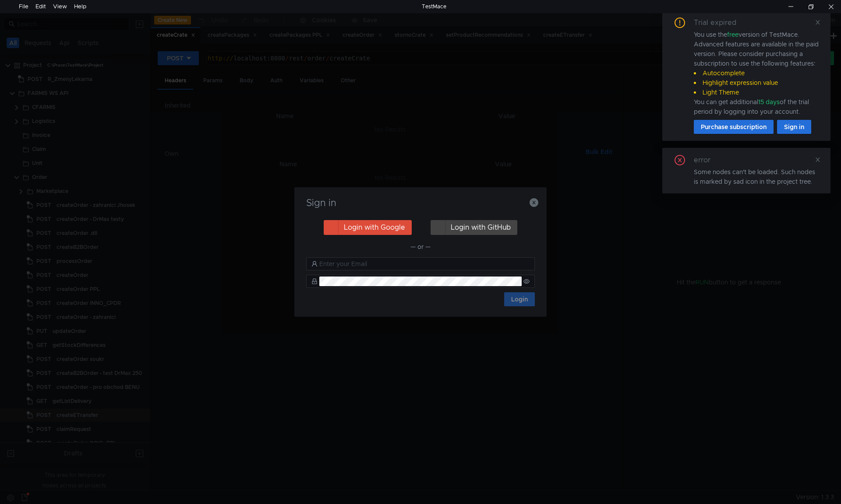  Describe the element at coordinates (757, 92) in the screenshot. I see `li: Light Theme` at that location.